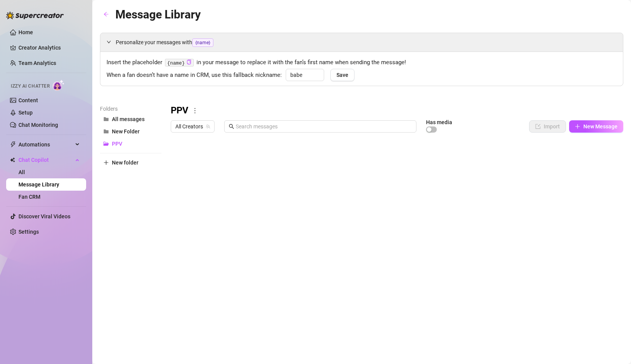  Describe the element at coordinates (37, 63) in the screenshot. I see `a: Team Analytics` at that location.